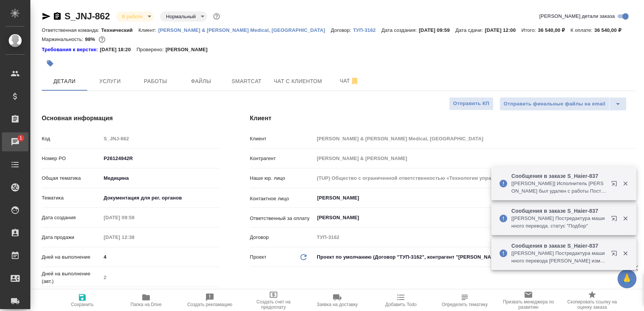  Describe the element at coordinates (15, 142) in the screenshot. I see `a: 1` at that location.